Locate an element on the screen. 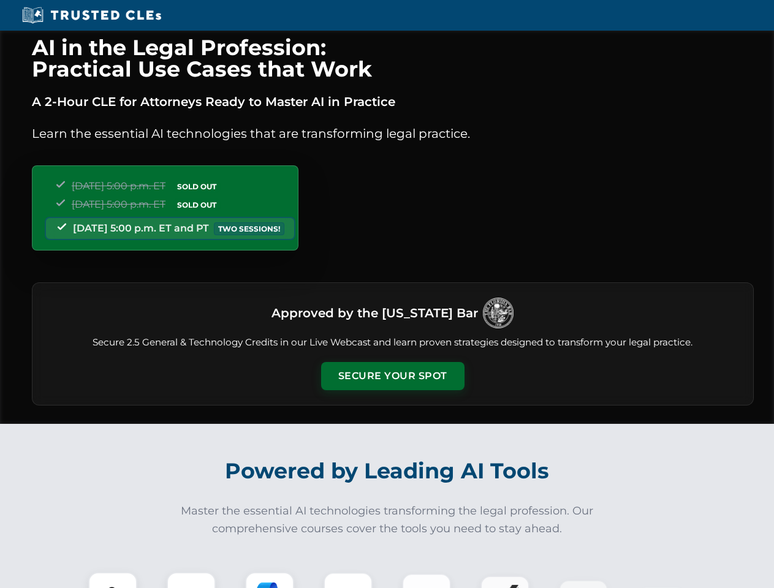  button: Secure Your Spot is located at coordinates (393, 376).